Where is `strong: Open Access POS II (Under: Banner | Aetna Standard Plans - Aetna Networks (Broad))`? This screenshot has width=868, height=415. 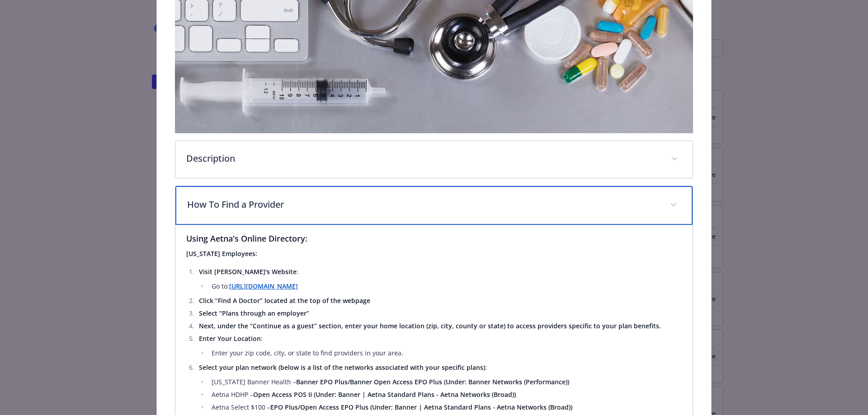
strong: Open Access POS II (Under: Banner | Aetna Standard Plans - Aetna Networks (Broad)) is located at coordinates (385, 394).